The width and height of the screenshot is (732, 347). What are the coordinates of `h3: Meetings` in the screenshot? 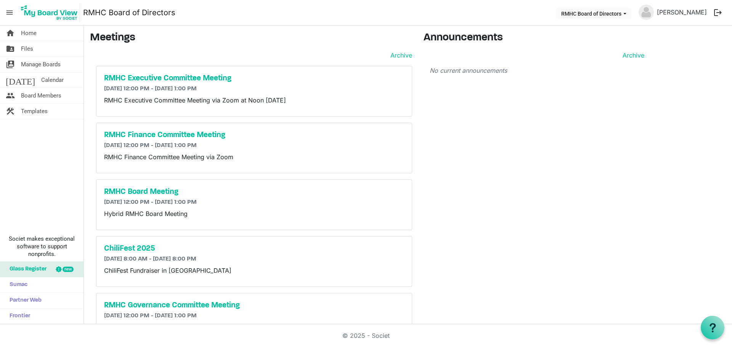 It's located at (251, 38).